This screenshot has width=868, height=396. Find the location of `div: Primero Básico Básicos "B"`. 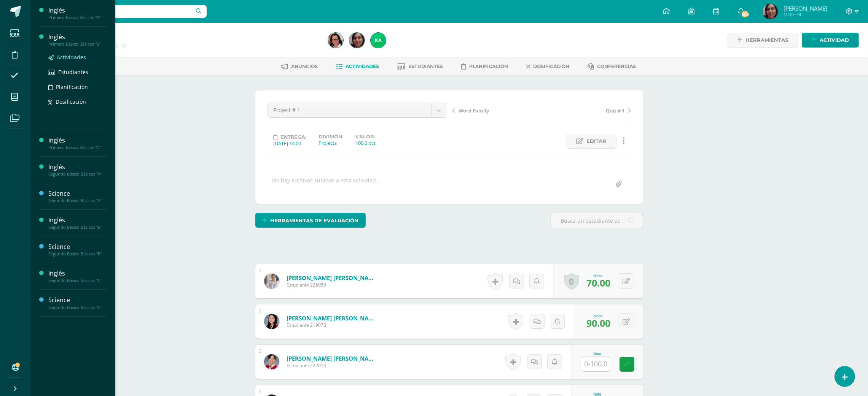

div: Primero Básico Básicos "B" is located at coordinates (77, 44).